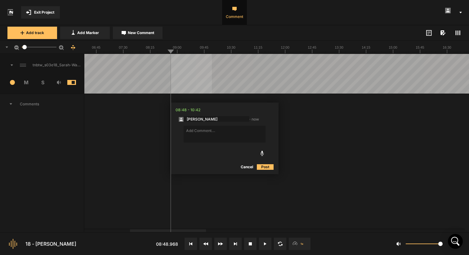 The image size is (469, 255). I want to click on img: anonymous.svg, so click(181, 120).